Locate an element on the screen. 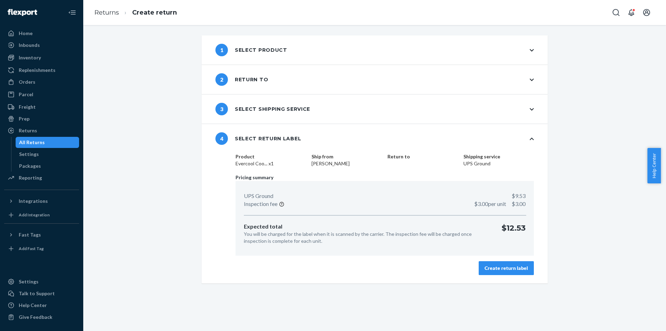 The height and width of the screenshot is (331, 666). dt: Shipping service is located at coordinates (499, 157).